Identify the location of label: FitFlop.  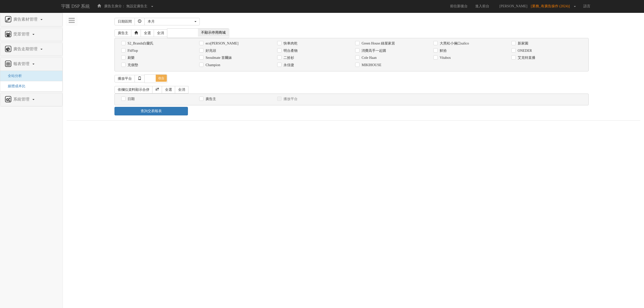
(132, 51).